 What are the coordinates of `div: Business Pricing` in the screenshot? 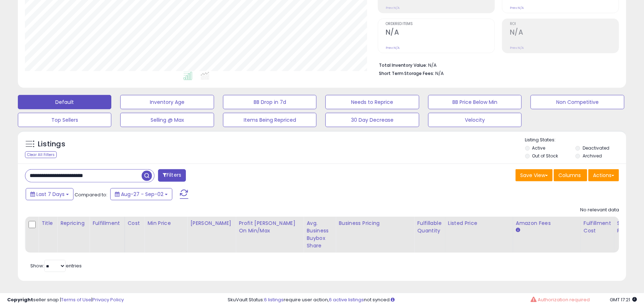 It's located at (375, 223).